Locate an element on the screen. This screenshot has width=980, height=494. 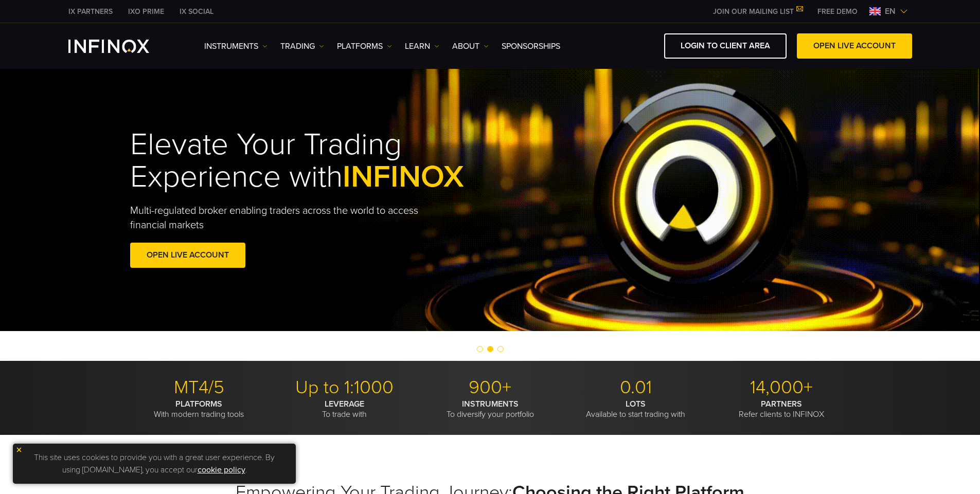
strong: LEVERAGE is located at coordinates (344, 404).